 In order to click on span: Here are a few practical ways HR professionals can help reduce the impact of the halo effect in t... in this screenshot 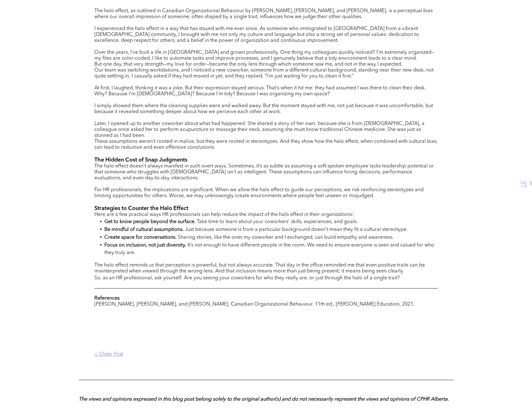, I will do `click(224, 214)`.